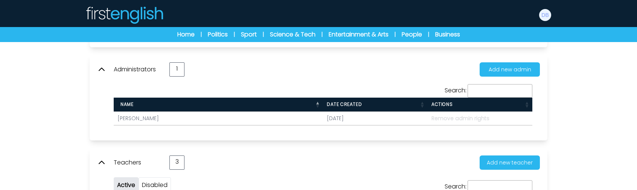 This screenshot has height=190, width=637. What do you see at coordinates (480, 105) in the screenshot?
I see `th: Actions : activate to sort column ascending` at bounding box center [480, 105].